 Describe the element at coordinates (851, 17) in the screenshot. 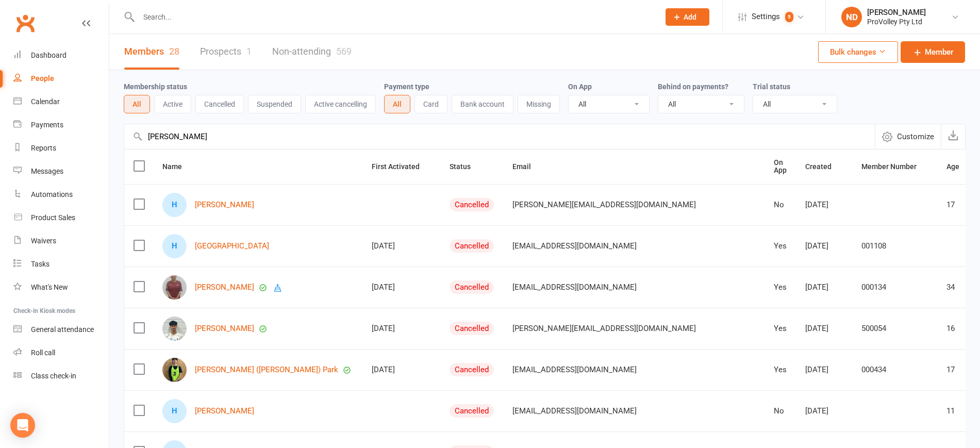

I see `div: ND` at that location.